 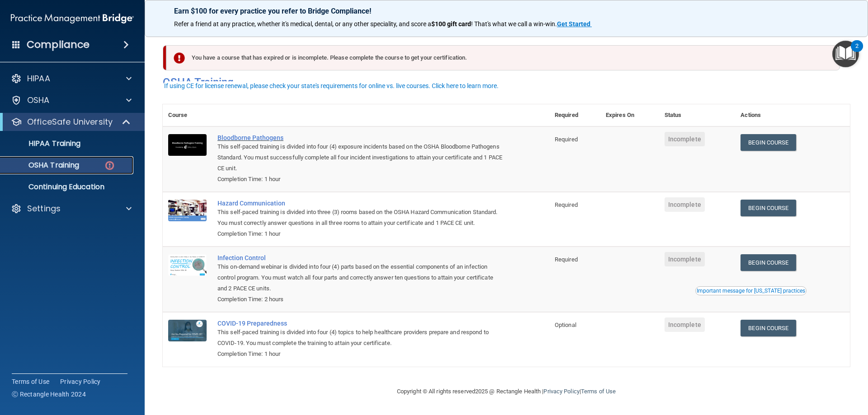 What do you see at coordinates (361, 258) in the screenshot?
I see `a: Infection Control` at bounding box center [361, 258].